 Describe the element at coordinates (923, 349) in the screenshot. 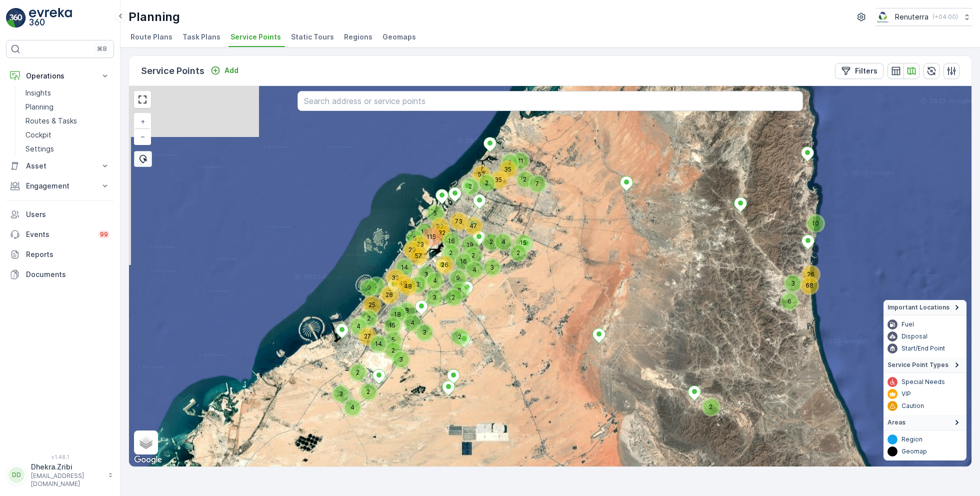

I see `p: Start/End Point` at that location.